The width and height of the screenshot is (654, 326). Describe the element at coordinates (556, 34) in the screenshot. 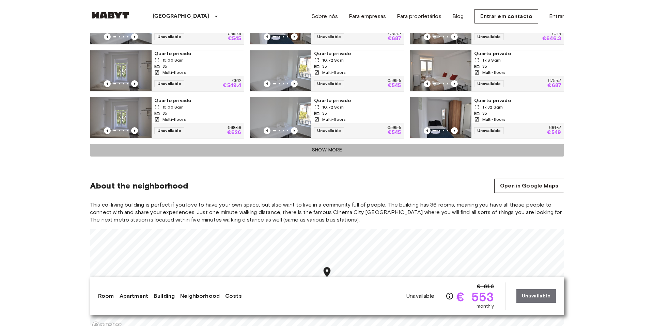

I see `p: €715` at that location.